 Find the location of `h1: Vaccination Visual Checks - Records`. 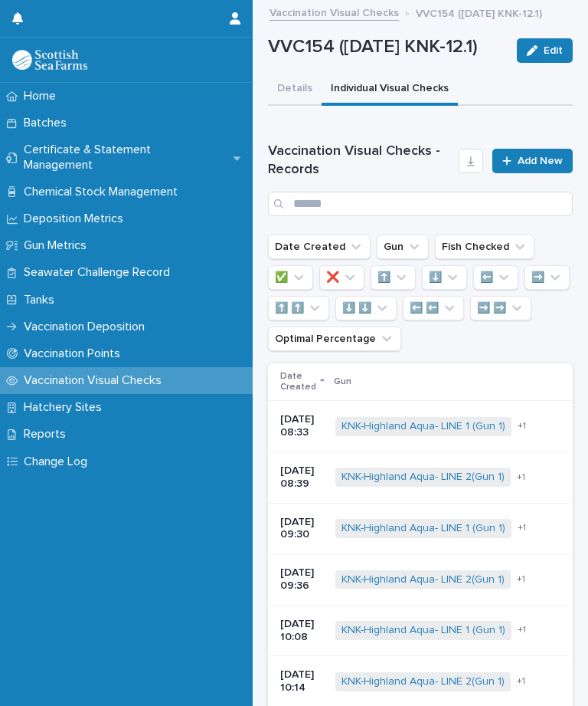

h1: Vaccination Visual Checks - Records is located at coordinates (360, 161).